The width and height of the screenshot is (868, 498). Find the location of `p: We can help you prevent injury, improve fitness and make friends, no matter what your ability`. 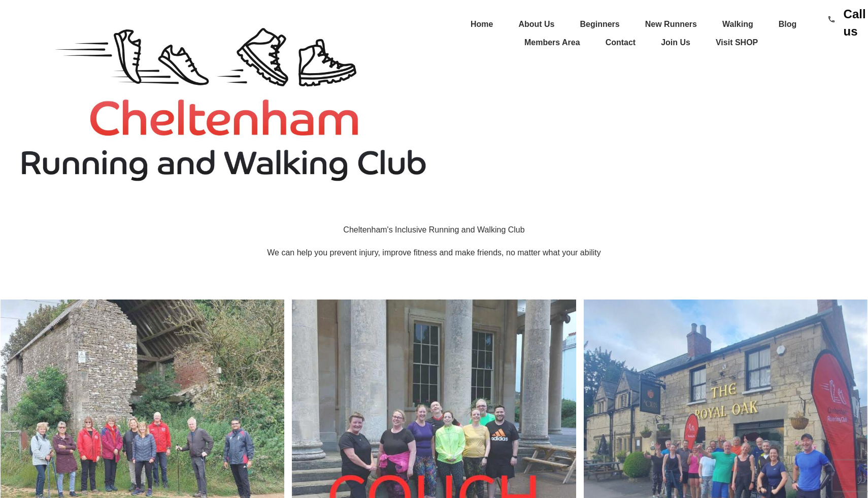

p: We can help you prevent injury, improve fitness and make friends, no matter what your ability is located at coordinates (434, 254).